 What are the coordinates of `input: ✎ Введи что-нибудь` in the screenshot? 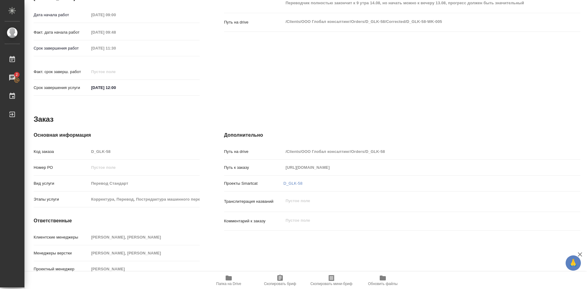 It's located at (116, 87).